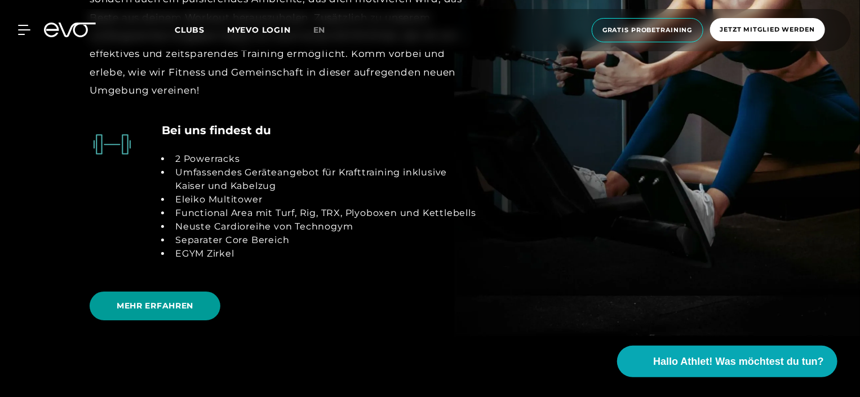  What do you see at coordinates (216, 130) in the screenshot?
I see `h4: Bei uns findest du` at bounding box center [216, 130].